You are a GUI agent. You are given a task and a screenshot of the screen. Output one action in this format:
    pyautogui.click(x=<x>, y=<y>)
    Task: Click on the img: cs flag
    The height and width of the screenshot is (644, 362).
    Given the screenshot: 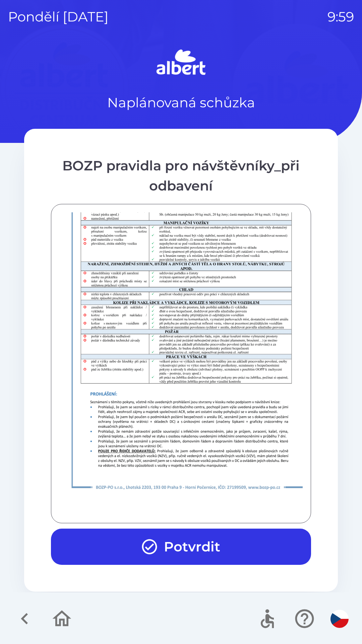 What is the action you would take?
    pyautogui.click(x=340, y=618)
    